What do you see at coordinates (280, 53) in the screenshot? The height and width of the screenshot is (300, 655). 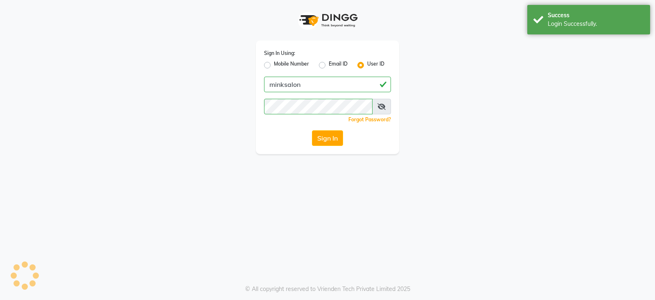 I see `label: Sign In Using:` at bounding box center [280, 53].